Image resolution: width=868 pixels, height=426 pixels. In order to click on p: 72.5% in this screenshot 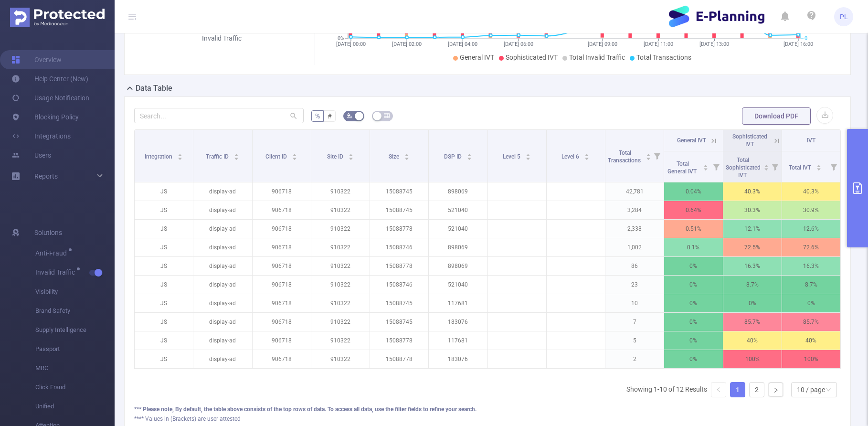, I will do `click(753, 248)`.